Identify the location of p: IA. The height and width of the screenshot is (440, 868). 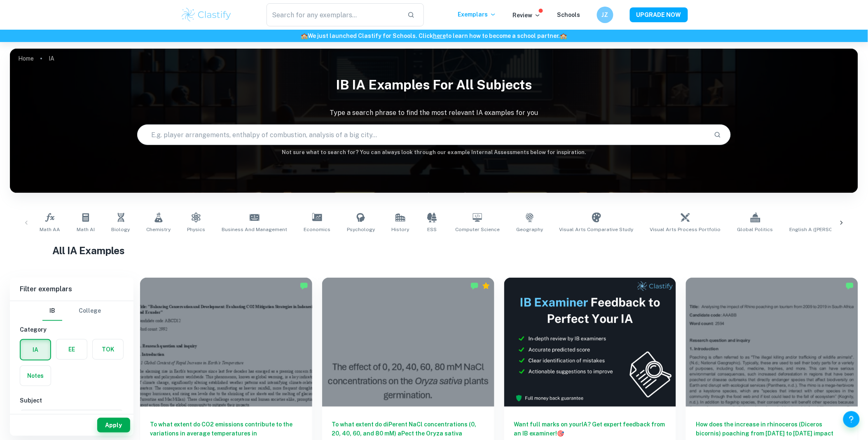
(51, 59).